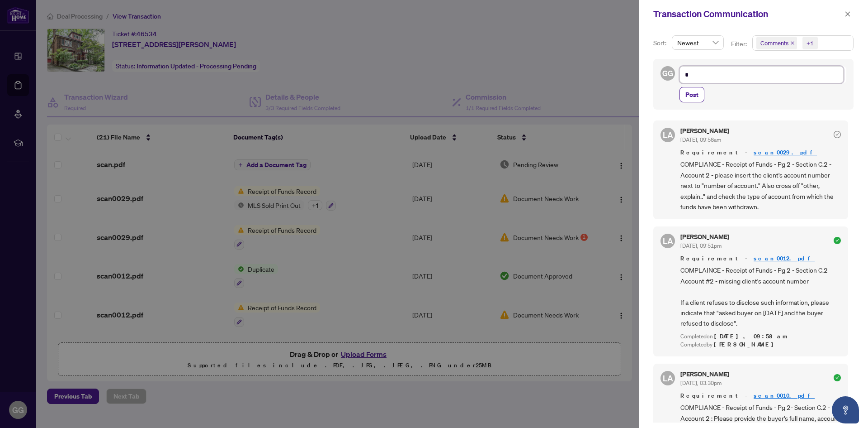  What do you see at coordinates (661, 43) in the screenshot?
I see `p: Sort:` at bounding box center [661, 43].